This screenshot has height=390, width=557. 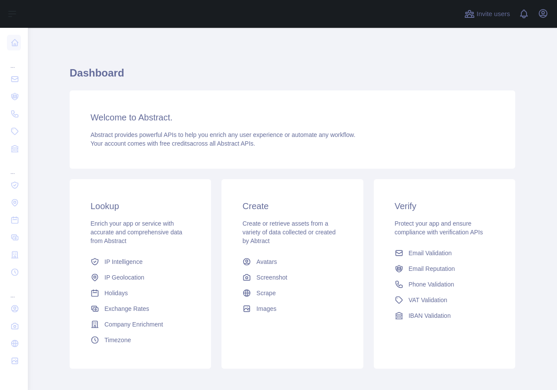 I want to click on a: IP Intelligence, so click(x=140, y=262).